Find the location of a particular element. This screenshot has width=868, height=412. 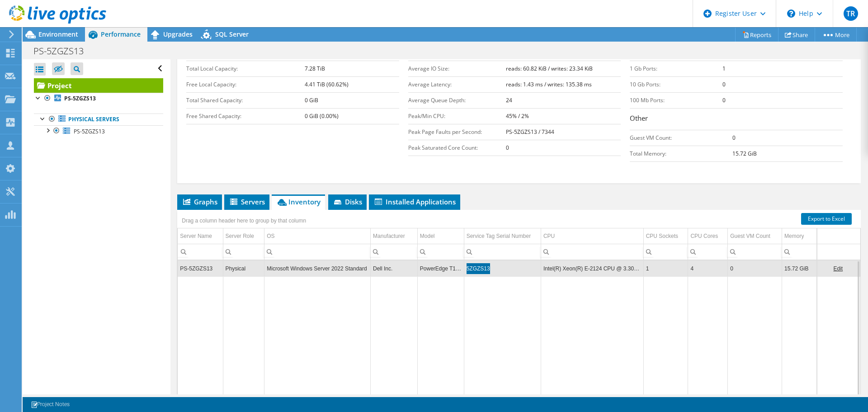

div: Physical is located at coordinates (244, 269).